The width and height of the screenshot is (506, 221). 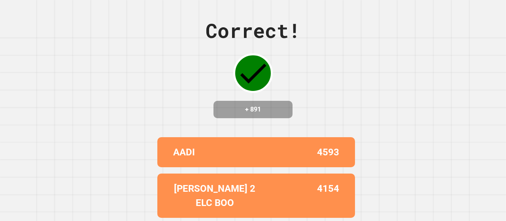 I want to click on div: Correct!, so click(x=253, y=30).